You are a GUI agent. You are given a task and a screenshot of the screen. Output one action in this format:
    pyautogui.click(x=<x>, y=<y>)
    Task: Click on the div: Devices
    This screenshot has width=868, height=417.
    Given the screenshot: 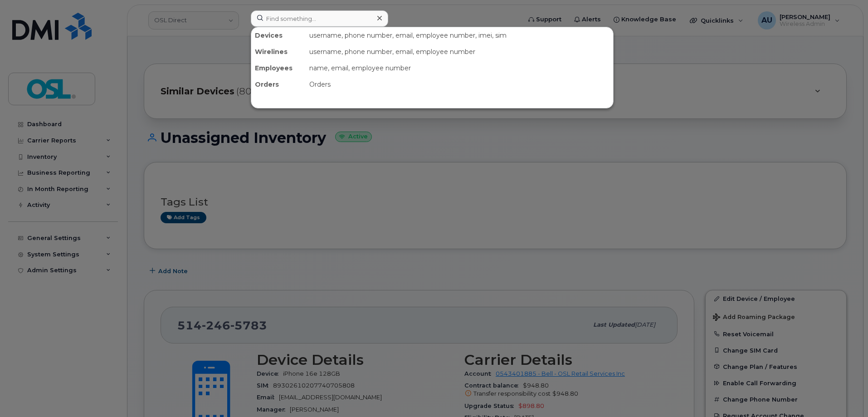 What is the action you would take?
    pyautogui.click(x=279, y=35)
    